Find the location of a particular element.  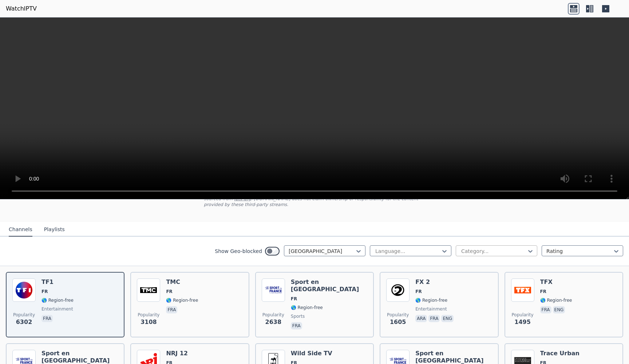

a: WatchIPTV is located at coordinates (21, 9).